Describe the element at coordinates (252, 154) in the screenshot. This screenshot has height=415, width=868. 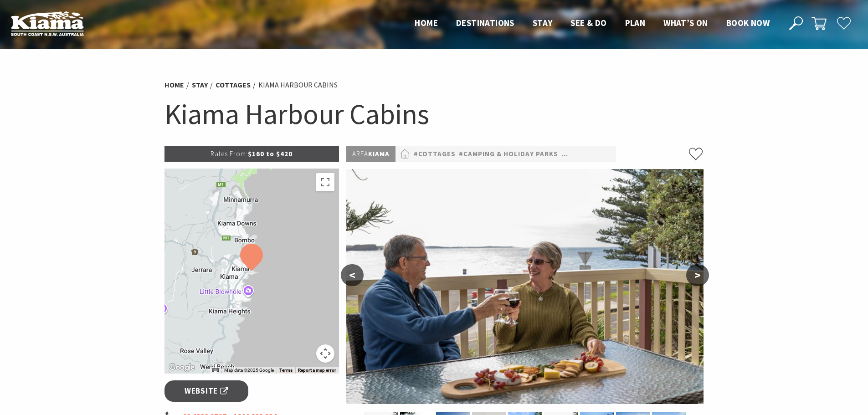
I see `p: $160 to $420` at that location.